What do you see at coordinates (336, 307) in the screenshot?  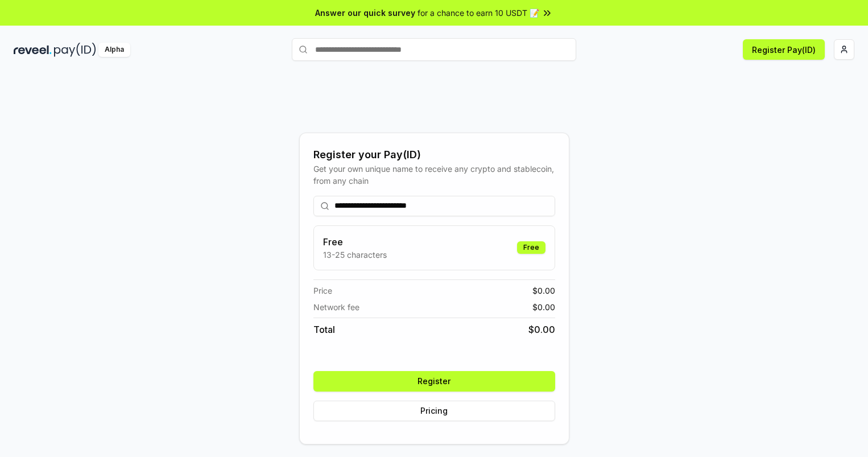 I see `span: Network fee` at bounding box center [336, 307].